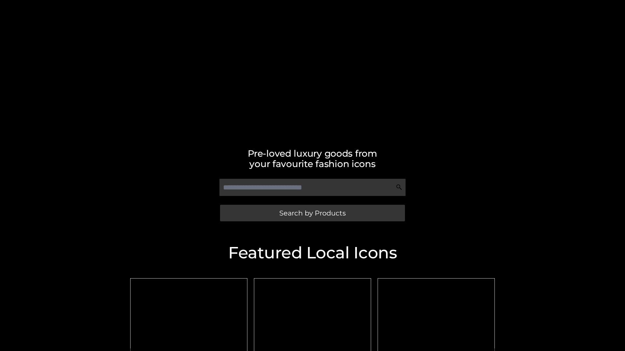  I want to click on h2: Pre-loved luxury goods from your favourite fashion icons, so click(312, 159).